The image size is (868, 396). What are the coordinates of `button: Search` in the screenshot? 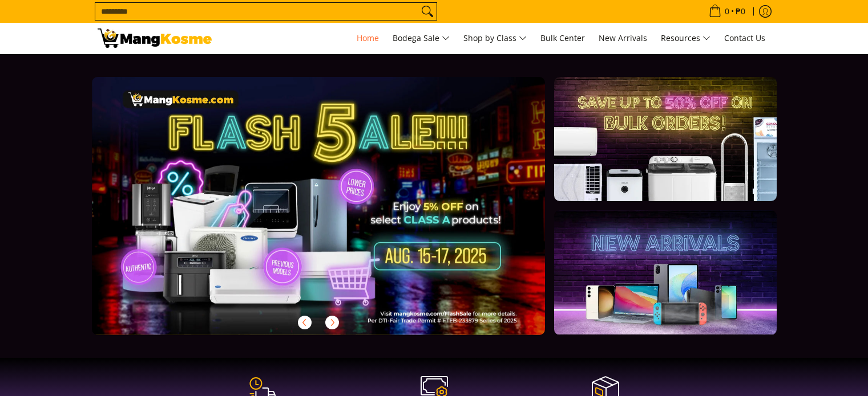 It's located at (427, 11).